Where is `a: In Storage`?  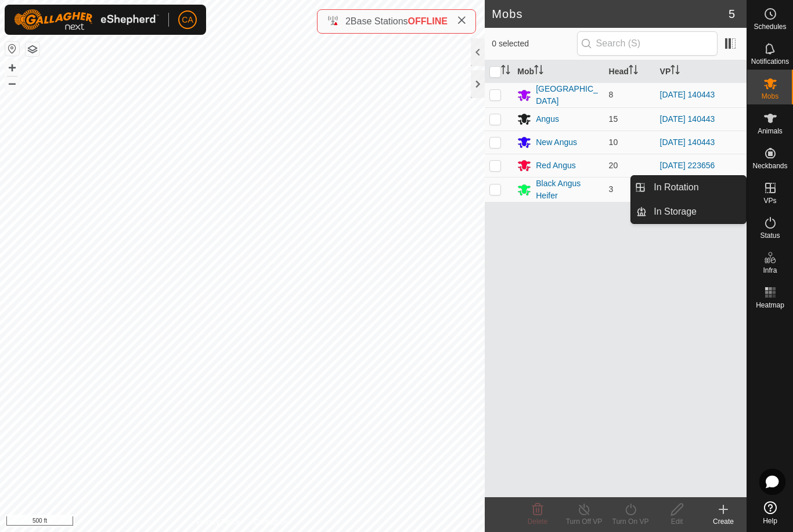 a: In Storage is located at coordinates (696, 212).